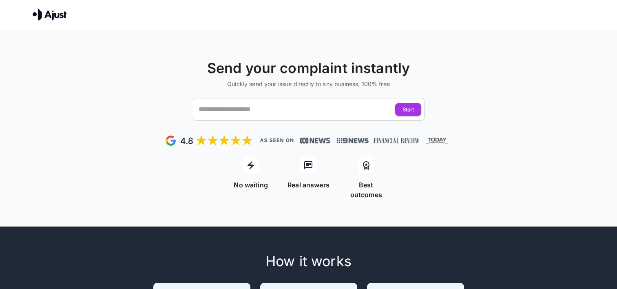  I want to click on p: Real answers, so click(309, 185).